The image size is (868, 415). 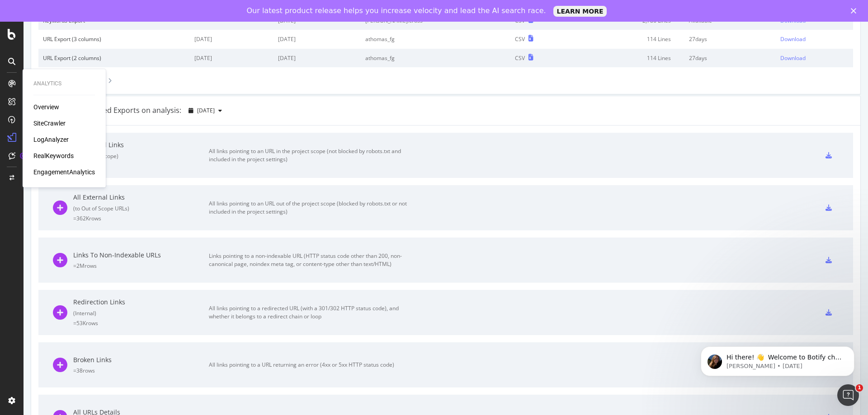 I want to click on div: Links To Non-Indexable URLs, so click(x=141, y=256).